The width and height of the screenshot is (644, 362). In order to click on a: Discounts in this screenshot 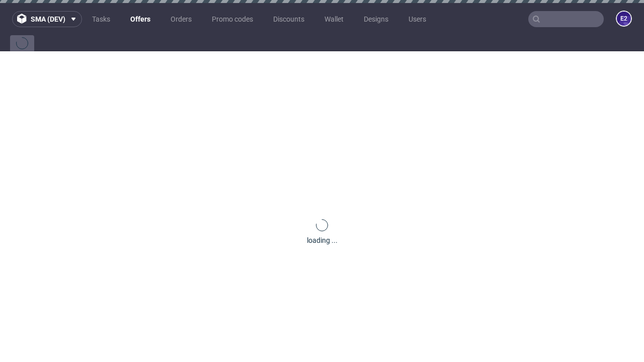, I will do `click(288, 19)`.